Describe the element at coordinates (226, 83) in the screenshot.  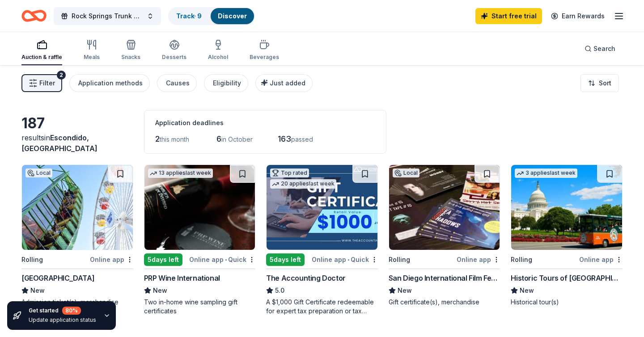
I see `button: Eligibility` at that location.